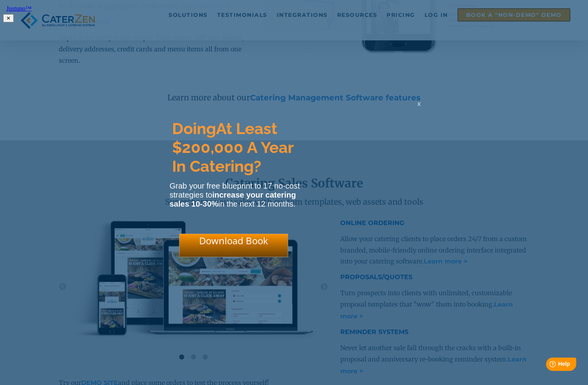 The height and width of the screenshot is (385, 588). What do you see at coordinates (233, 147) in the screenshot?
I see `span: At Least $200,000 A Year In Catering?` at bounding box center [233, 147].